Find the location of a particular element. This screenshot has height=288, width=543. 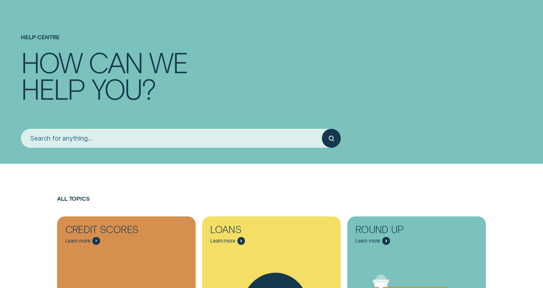

h4: How can we help you? is located at coordinates (272, 88).